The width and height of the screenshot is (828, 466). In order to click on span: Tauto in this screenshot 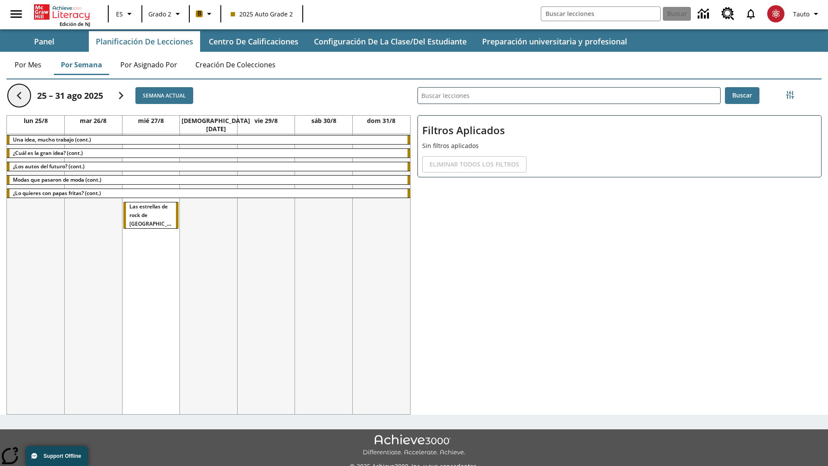, I will do `click(802, 14)`.